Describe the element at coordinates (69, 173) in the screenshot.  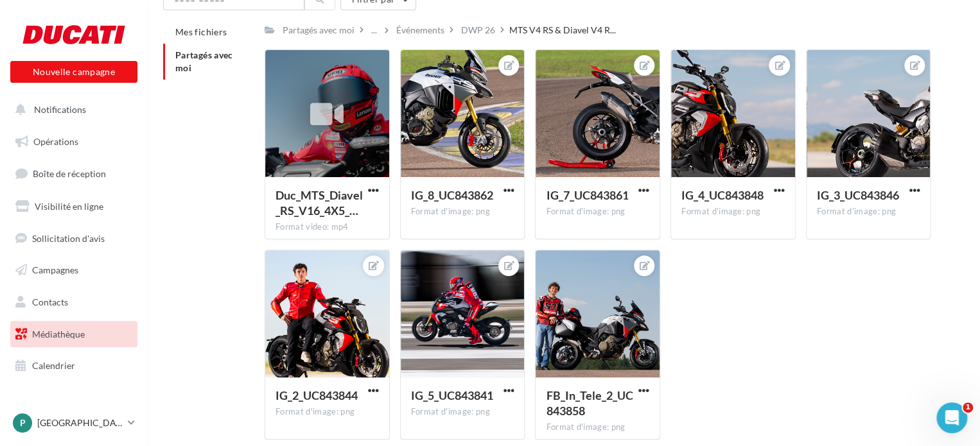
I see `span: Boîte de réception` at that location.